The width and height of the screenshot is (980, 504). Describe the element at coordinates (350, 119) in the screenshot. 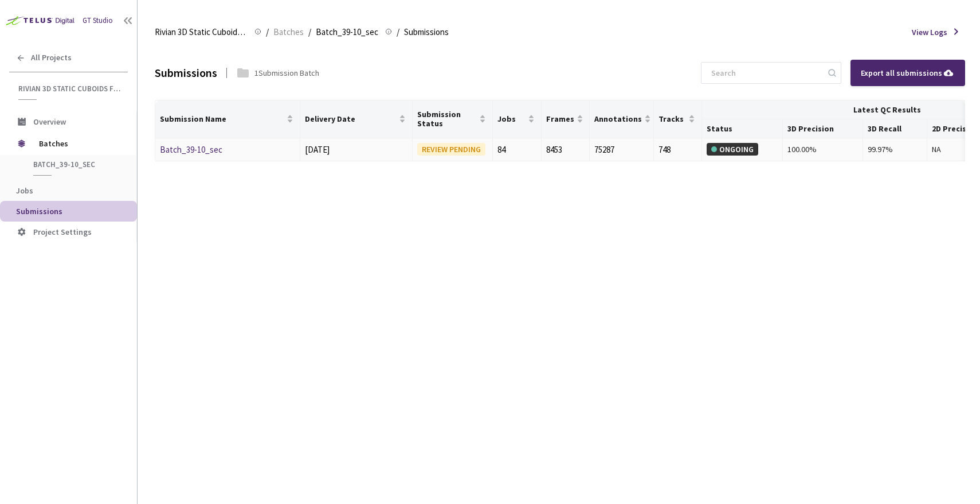

I see `span: Delivery Date` at that location.